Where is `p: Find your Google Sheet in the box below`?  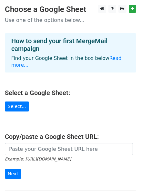
p: Find your Google Sheet in the box below is located at coordinates (70, 62).